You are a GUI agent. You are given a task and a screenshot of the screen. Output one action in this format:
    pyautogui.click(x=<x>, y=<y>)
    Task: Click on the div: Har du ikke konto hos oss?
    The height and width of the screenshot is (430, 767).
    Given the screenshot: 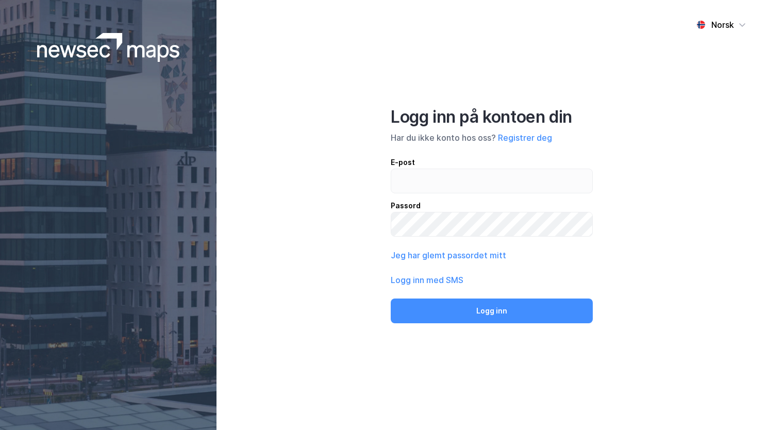 What is the action you would take?
    pyautogui.click(x=492, y=138)
    